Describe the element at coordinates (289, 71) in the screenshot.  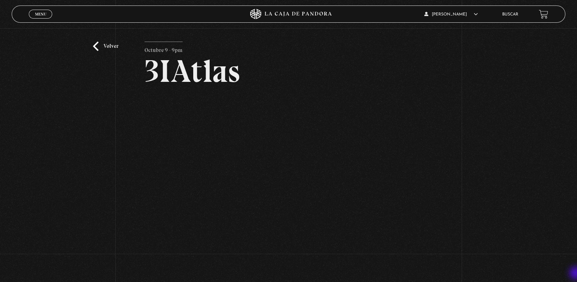
I see `h2: 3IAtlas` at that location.